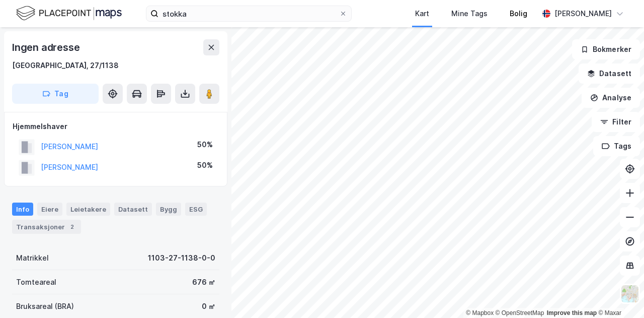 The image size is (644, 318). What do you see at coordinates (616, 146) in the screenshot?
I see `button: Tags` at bounding box center [616, 146].